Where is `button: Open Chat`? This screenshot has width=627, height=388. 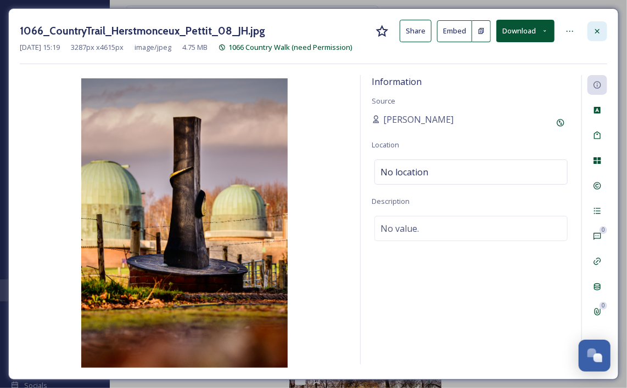
button: Open Chat is located at coordinates (594, 356).